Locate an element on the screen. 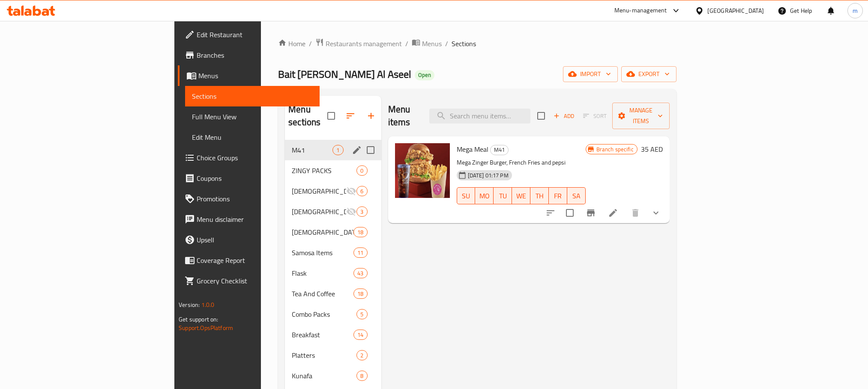 Image resolution: width=868 pixels, height=389 pixels. span: Full Menu View is located at coordinates (252, 117).